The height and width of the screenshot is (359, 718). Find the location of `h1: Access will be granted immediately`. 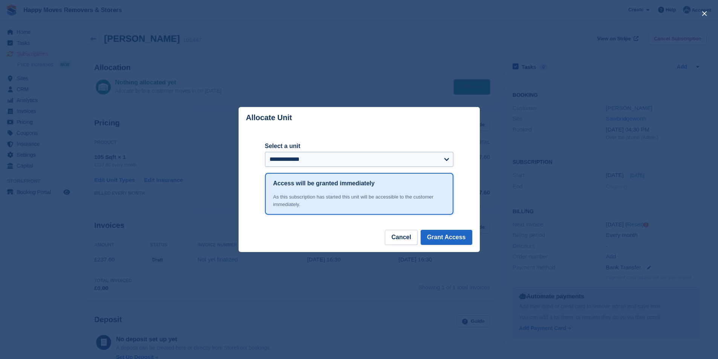

h1: Access will be granted immediately is located at coordinates (324, 184).